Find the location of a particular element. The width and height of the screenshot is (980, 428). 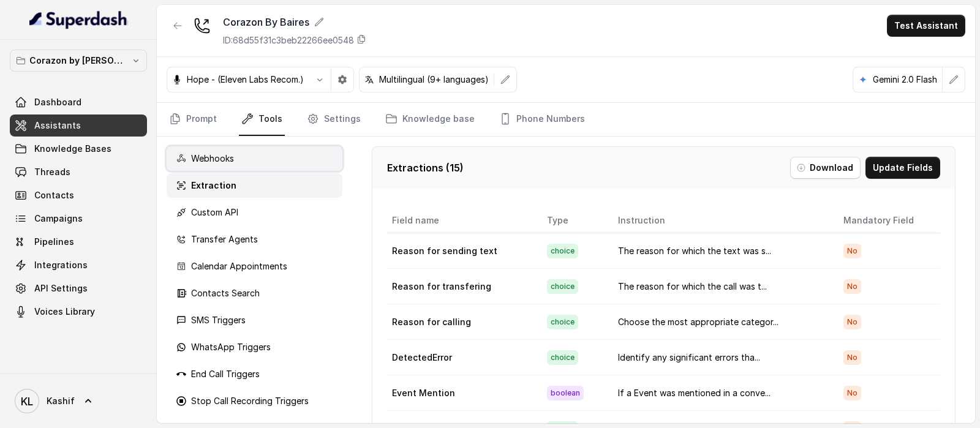

button: Test Assistant is located at coordinates (926, 26).